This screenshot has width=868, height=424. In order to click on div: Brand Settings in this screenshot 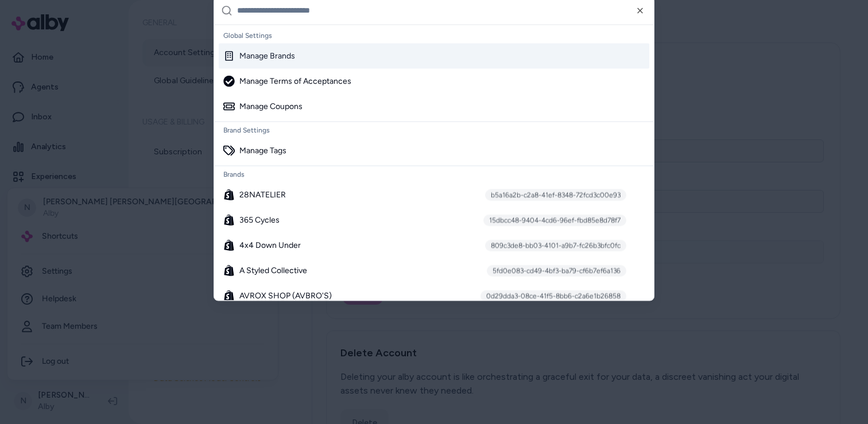, I will do `click(434, 130)`.